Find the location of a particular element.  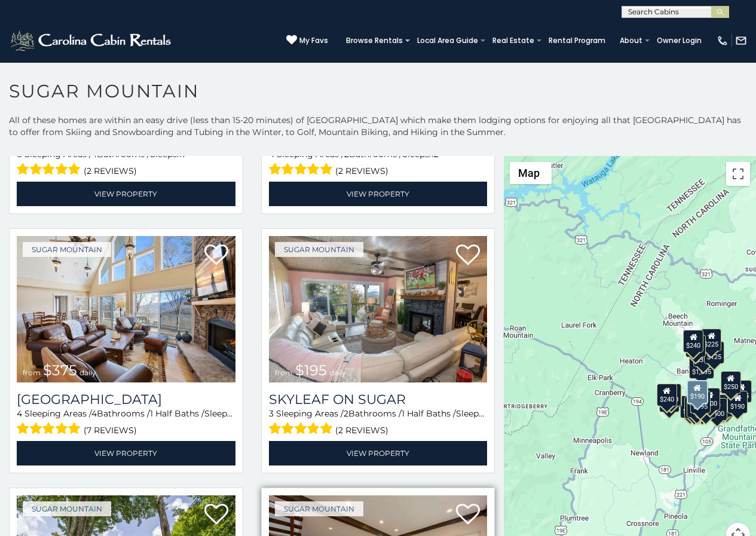

div: $125 is located at coordinates (714, 353).